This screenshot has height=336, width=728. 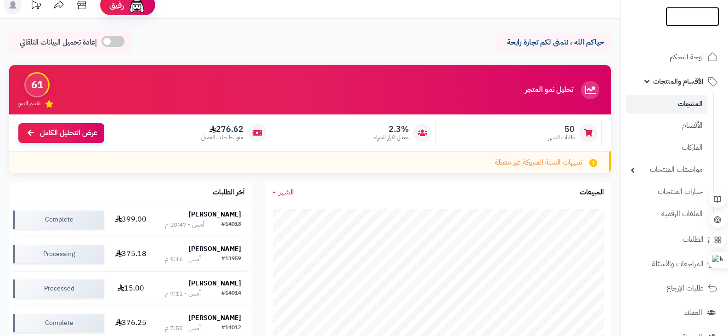 I want to click on span: 2.3%, so click(x=391, y=129).